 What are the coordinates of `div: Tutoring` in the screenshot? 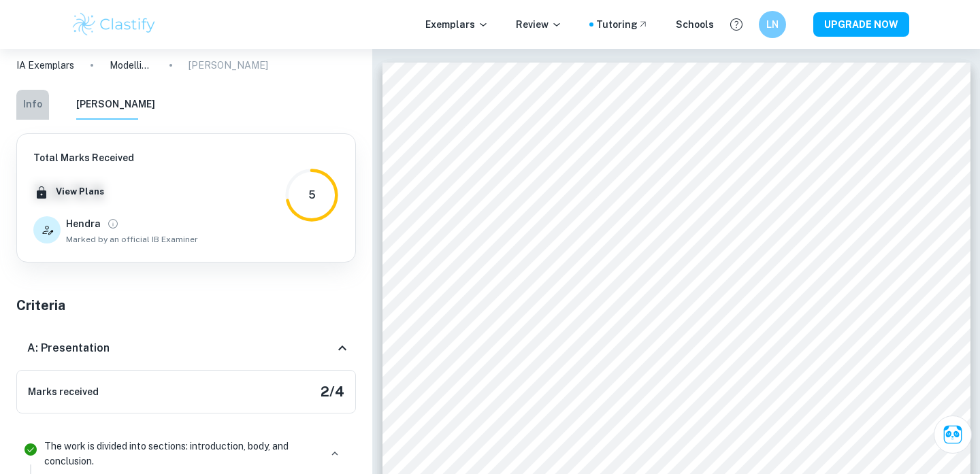 It's located at (622, 24).